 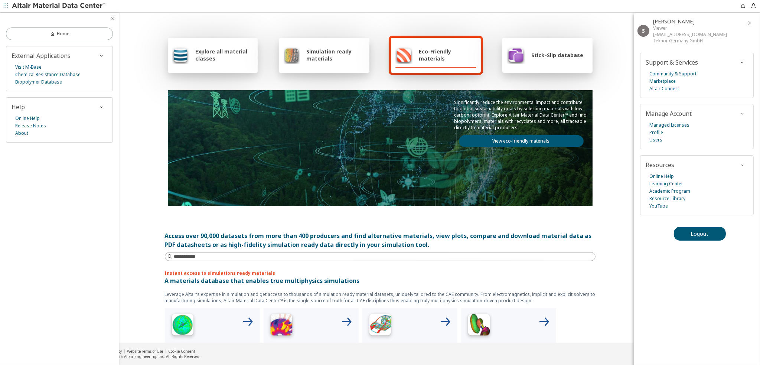 I want to click on div: Viewer, so click(x=690, y=28).